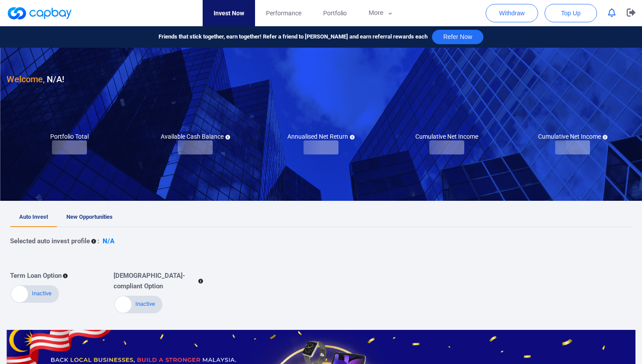 The height and width of the screenshot is (364, 642). I want to click on span: Auto Invest, so click(34, 216).